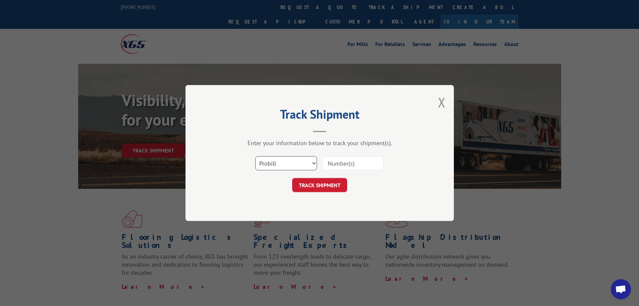 This screenshot has width=639, height=306. I want to click on button: TRACK SHIPMENT, so click(320, 185).